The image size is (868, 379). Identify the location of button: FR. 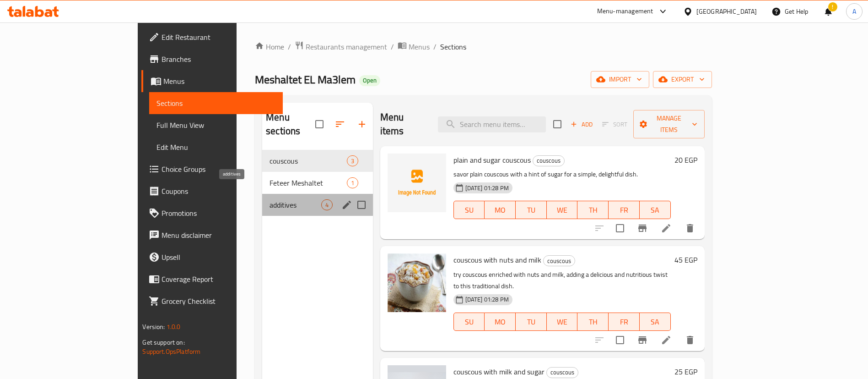
(624, 210).